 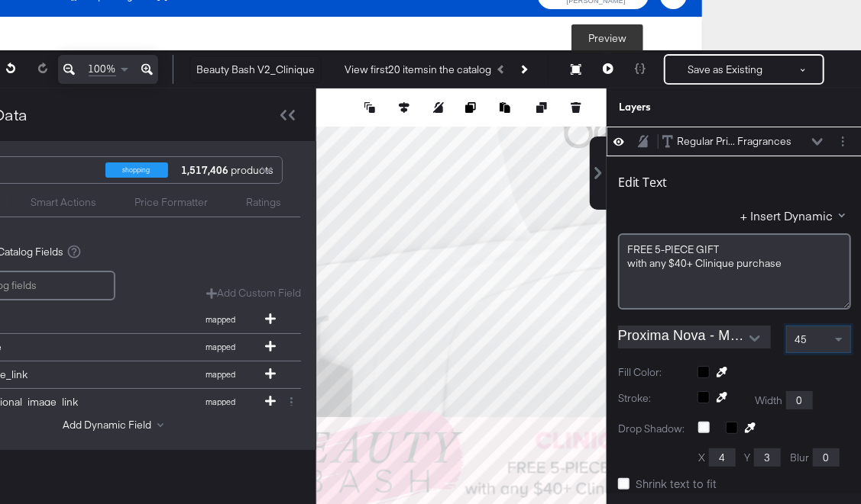 What do you see at coordinates (116, 425) in the screenshot?
I see `button: Add Dynamic Field` at bounding box center [116, 425].